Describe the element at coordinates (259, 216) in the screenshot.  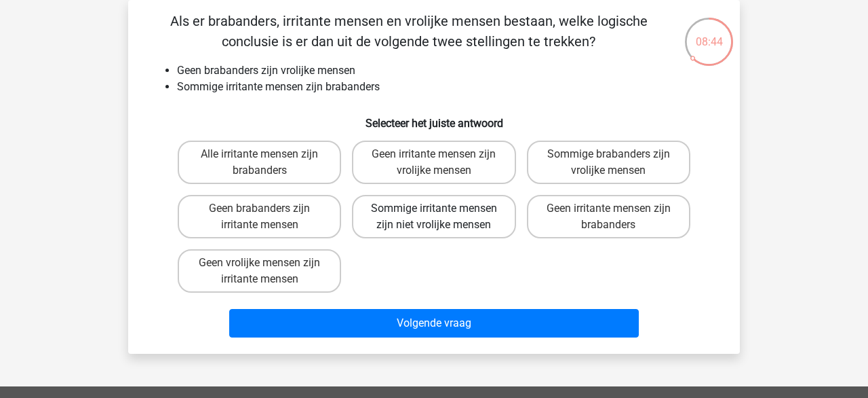
I see `label: Geen brabanders zijn irritante mensen` at that location.